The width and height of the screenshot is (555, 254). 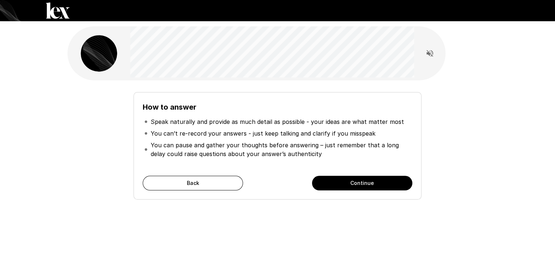 I want to click on img: lex_avatar2.png, so click(x=99, y=53).